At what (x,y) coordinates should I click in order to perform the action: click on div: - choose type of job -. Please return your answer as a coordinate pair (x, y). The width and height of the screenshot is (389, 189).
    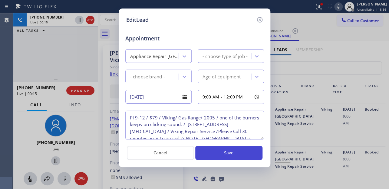
    Looking at the image, I should click on (225, 56).